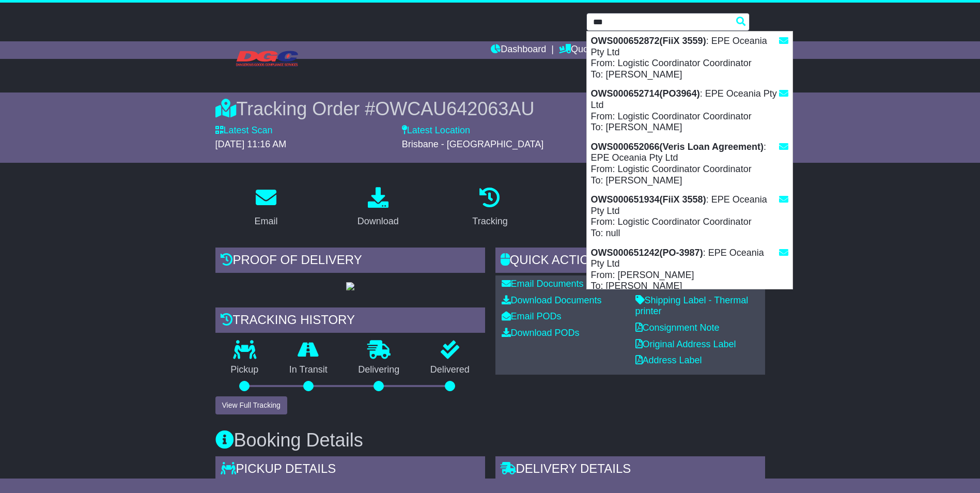  Describe the element at coordinates (379, 370) in the screenshot. I see `p: Delivering` at that location.